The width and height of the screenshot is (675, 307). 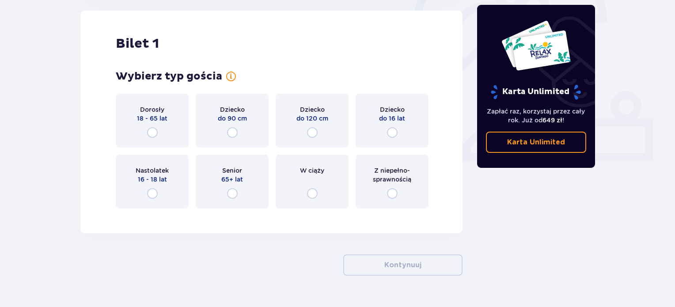 What do you see at coordinates (312, 118) in the screenshot?
I see `span: do 120 cm` at bounding box center [312, 118].